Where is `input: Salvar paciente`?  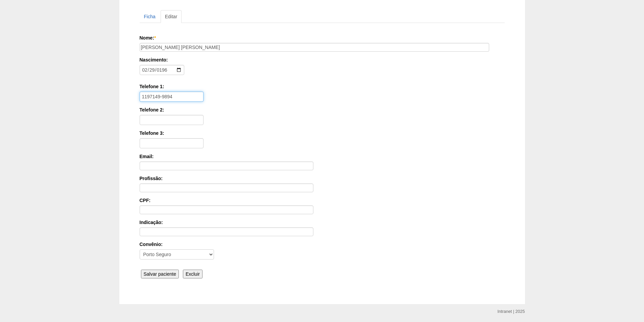 input: Salvar paciente is located at coordinates (160, 274).